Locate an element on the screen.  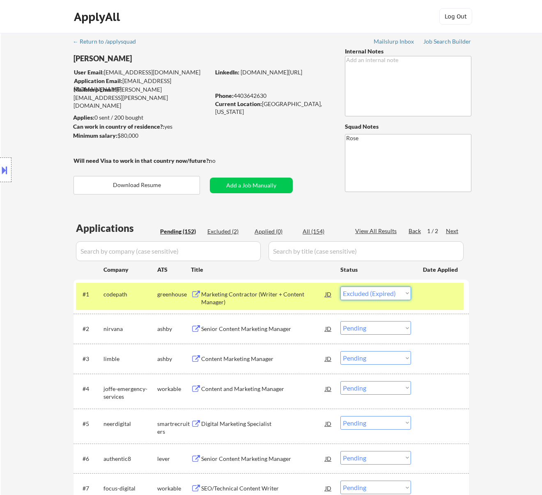
div: focus-digital is located at coordinates (130, 488).